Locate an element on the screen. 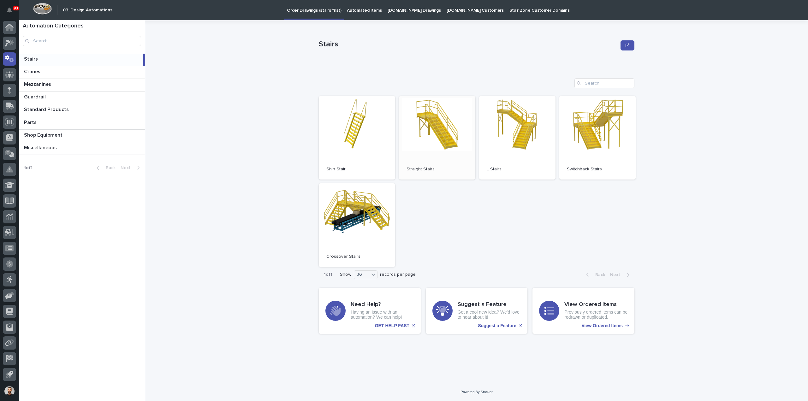  p: Cranes is located at coordinates (33, 71).